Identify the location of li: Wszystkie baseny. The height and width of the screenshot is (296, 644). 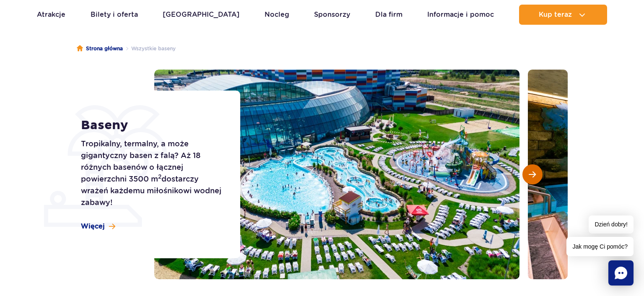
(149, 48).